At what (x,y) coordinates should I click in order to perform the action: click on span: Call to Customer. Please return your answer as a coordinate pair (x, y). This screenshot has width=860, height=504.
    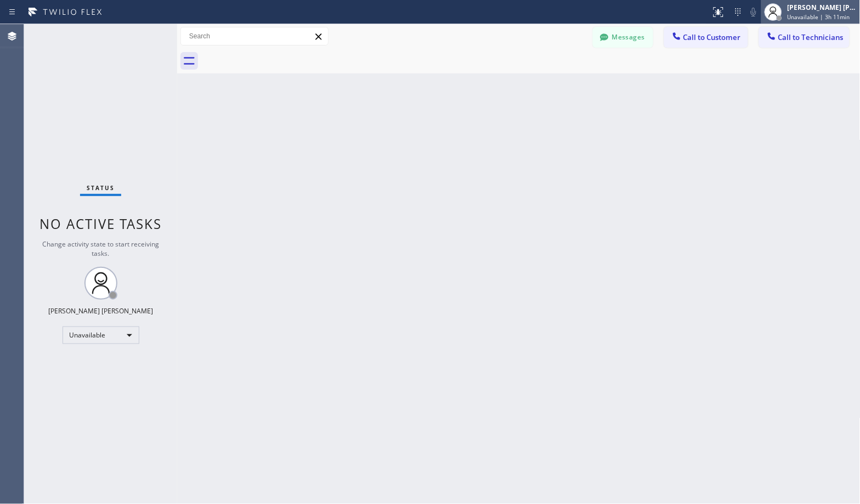
    Looking at the image, I should click on (712, 37).